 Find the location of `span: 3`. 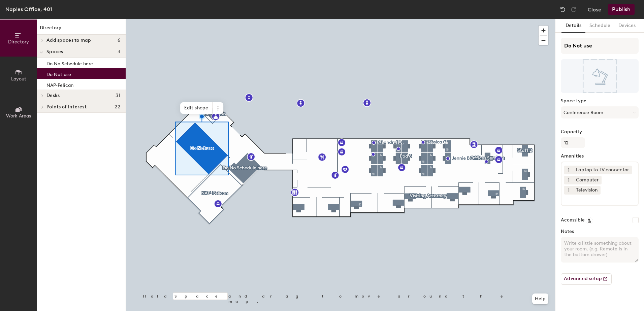

span: 3 is located at coordinates (119, 52).